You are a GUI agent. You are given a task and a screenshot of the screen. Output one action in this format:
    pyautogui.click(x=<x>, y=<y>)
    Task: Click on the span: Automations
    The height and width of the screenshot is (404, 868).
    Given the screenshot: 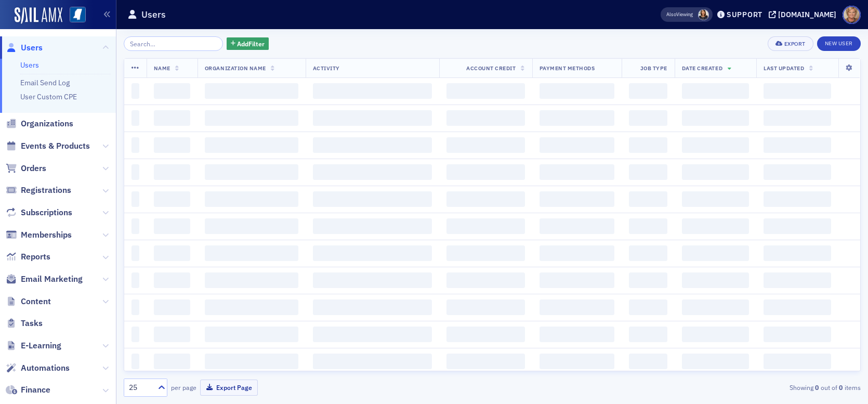 What is the action you would take?
    pyautogui.click(x=45, y=369)
    